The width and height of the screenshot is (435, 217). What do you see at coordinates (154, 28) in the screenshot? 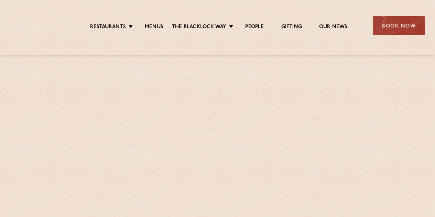
I see `a: Menus` at bounding box center [154, 28].